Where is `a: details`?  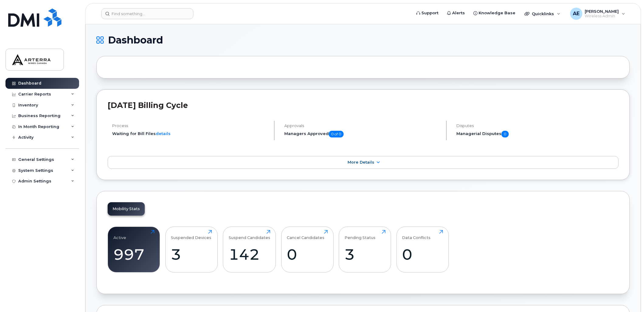
a: details is located at coordinates (163, 133).